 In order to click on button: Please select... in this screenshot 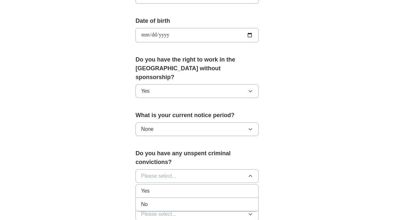, I will do `click(197, 176)`.